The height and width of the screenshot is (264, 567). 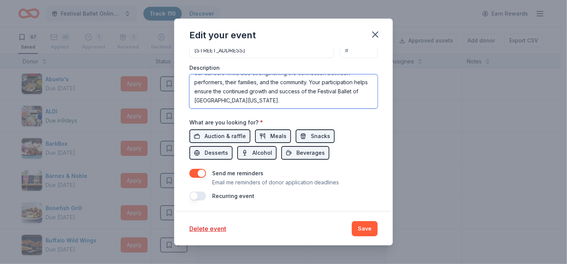 What do you see at coordinates (315, 136) in the screenshot?
I see `button: Snacks` at bounding box center [315, 136].